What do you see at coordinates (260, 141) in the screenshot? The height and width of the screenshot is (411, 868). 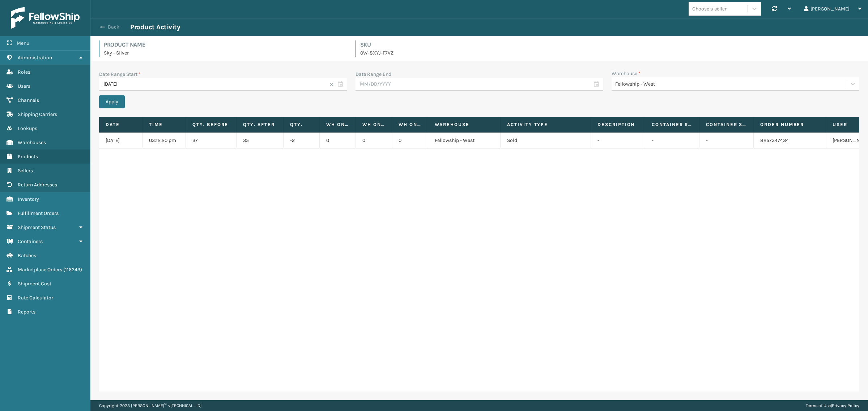 I see `td: 35` at bounding box center [260, 141].